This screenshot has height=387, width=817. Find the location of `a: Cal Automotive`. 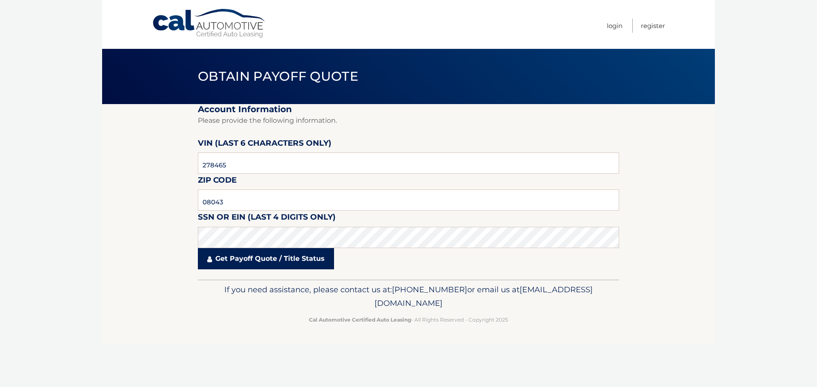

a: Cal Automotive is located at coordinates (209, 23).